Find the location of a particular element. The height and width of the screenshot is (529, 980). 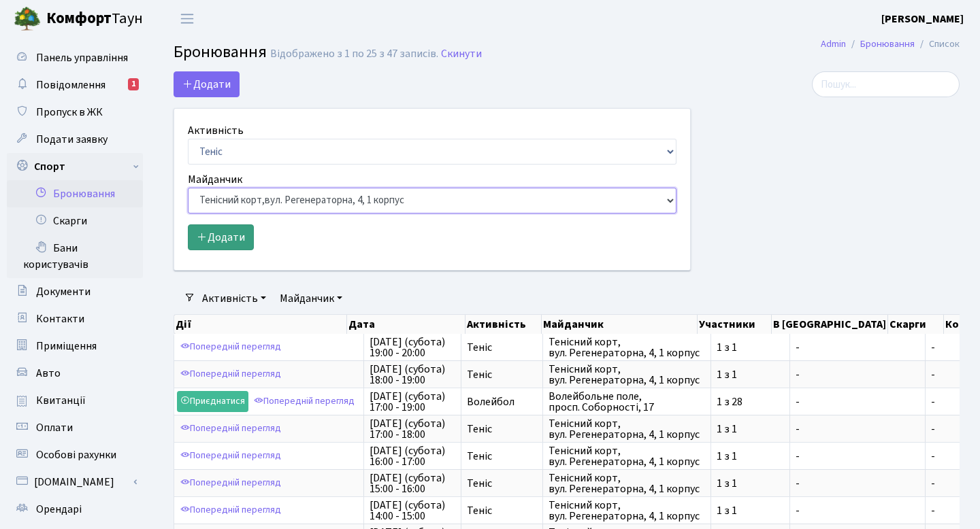

span: Орендарі is located at coordinates (58, 510).